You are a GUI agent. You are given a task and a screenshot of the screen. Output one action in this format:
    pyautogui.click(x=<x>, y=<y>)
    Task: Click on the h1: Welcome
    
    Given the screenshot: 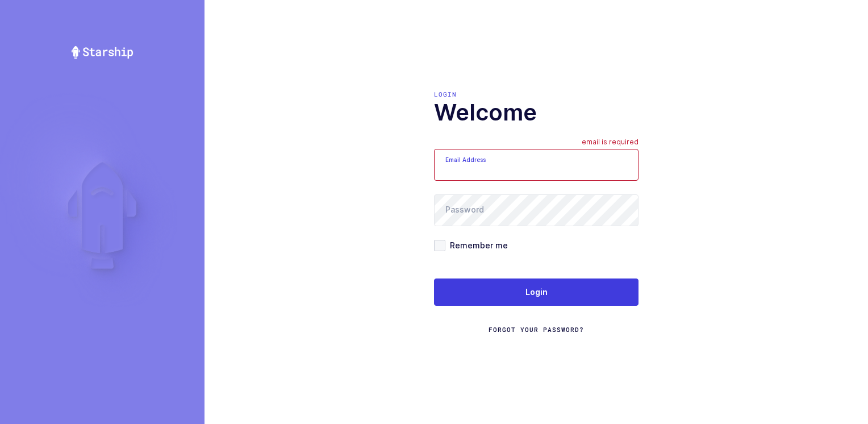 What is the action you would take?
    pyautogui.click(x=536, y=113)
    